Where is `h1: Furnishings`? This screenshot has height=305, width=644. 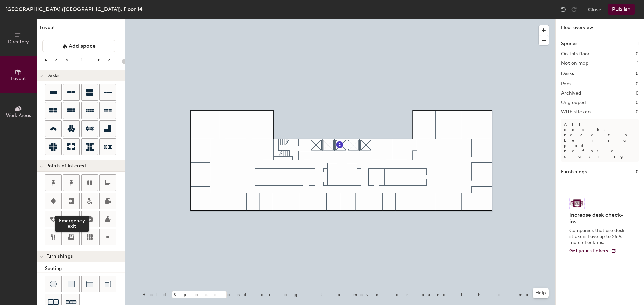 h1: Furnishings is located at coordinates (574, 172).